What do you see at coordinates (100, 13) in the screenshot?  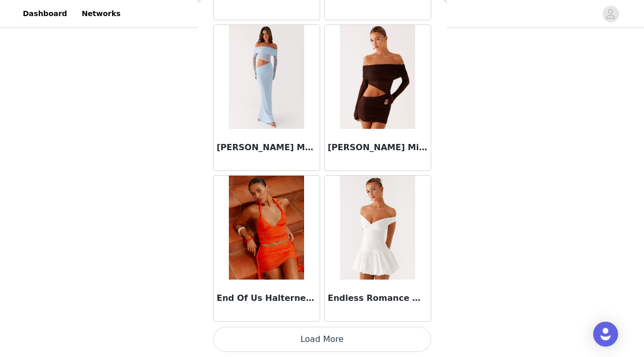 I see `a: Networks` at bounding box center [100, 13].